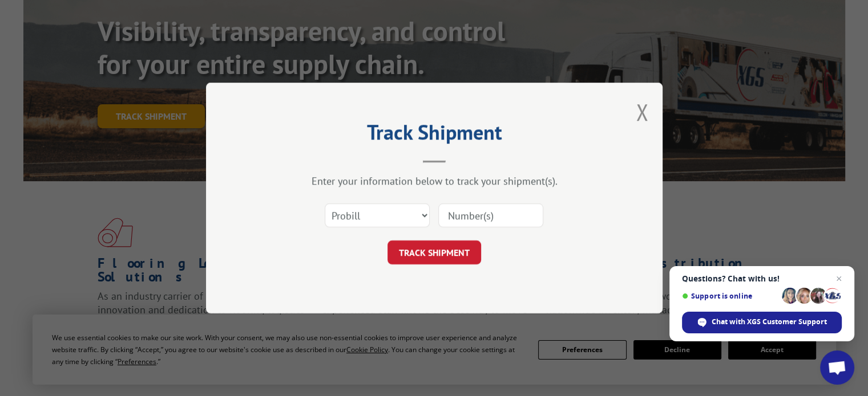 This screenshot has height=396, width=868. Describe the element at coordinates (730, 296) in the screenshot. I see `span: Support is online` at that location.